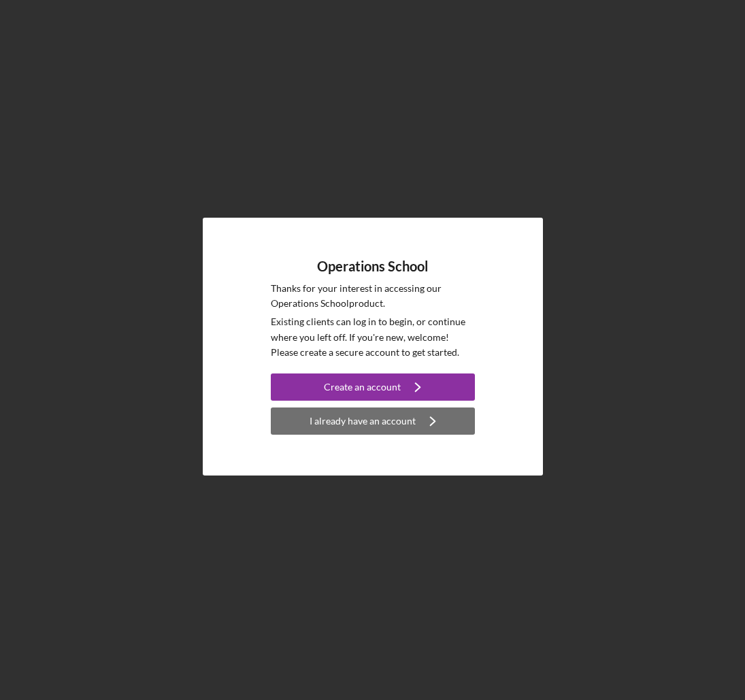 This screenshot has width=745, height=700. I want to click on p: Thanks for your interest in accessing our Operations School product., so click(373, 296).